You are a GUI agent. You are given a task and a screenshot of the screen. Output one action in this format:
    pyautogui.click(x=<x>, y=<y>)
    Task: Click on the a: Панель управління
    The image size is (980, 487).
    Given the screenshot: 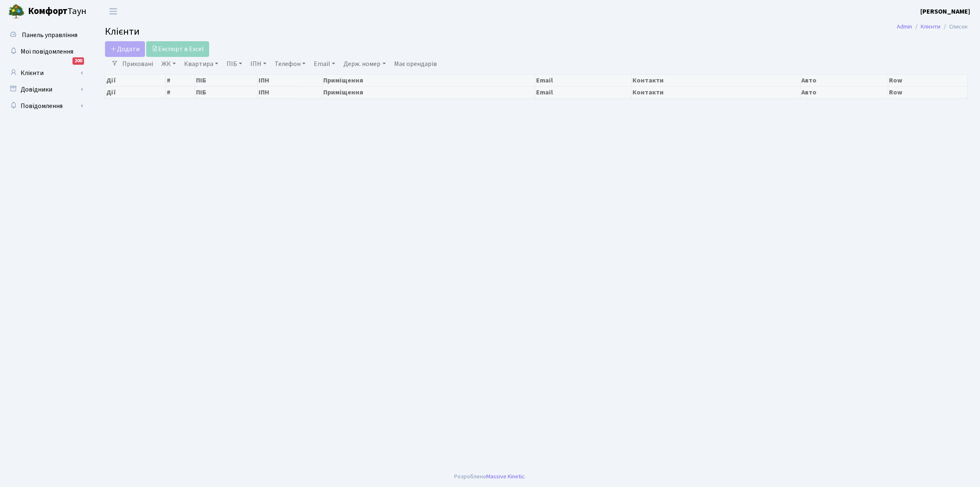 What is the action you would take?
    pyautogui.click(x=45, y=35)
    